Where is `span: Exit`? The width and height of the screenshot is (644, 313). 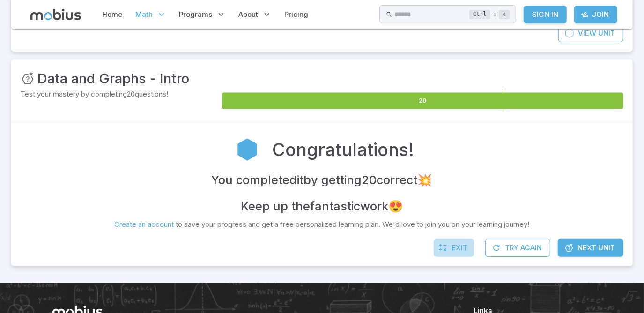
span: Exit is located at coordinates (459, 248).